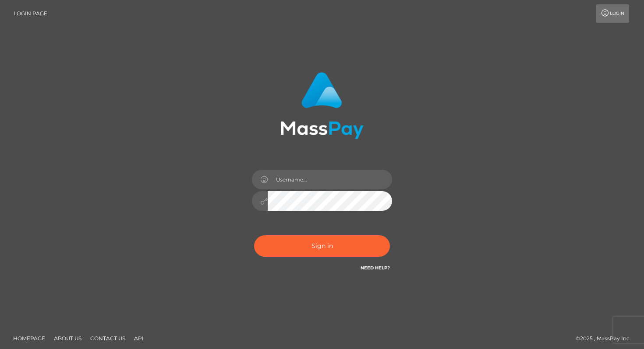  What do you see at coordinates (67, 338) in the screenshot?
I see `a: About Us` at bounding box center [67, 338].